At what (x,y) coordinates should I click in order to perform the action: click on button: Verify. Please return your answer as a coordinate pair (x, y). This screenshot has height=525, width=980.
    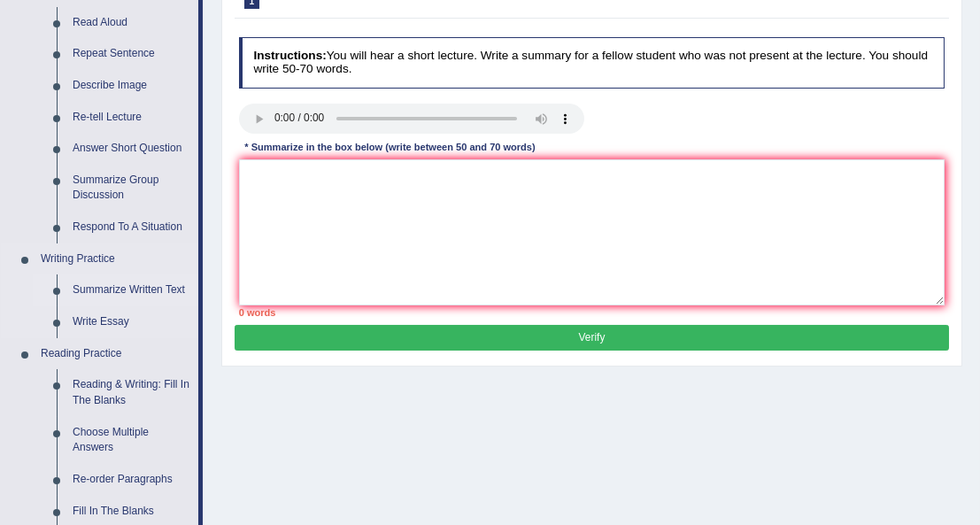
    Looking at the image, I should click on (592, 337).